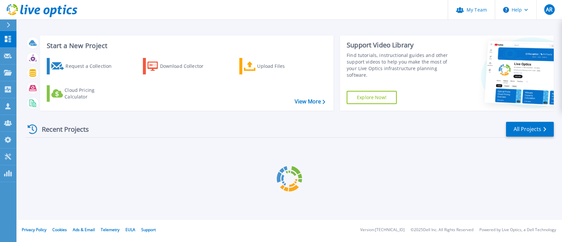  Describe the element at coordinates (284, 66) in the screenshot. I see `div: Upload Files` at that location.